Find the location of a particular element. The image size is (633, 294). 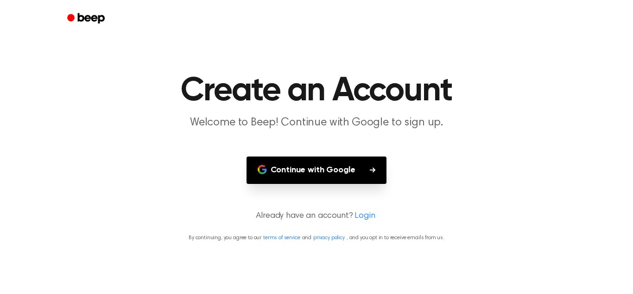

p: Welcome to Beep! Continue with Google to sign up. is located at coordinates (317, 122).